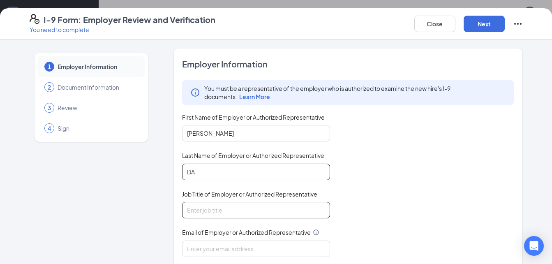 The height and width of the screenshot is (264, 552). I want to click on div: Open Intercom Messenger, so click(534, 246).